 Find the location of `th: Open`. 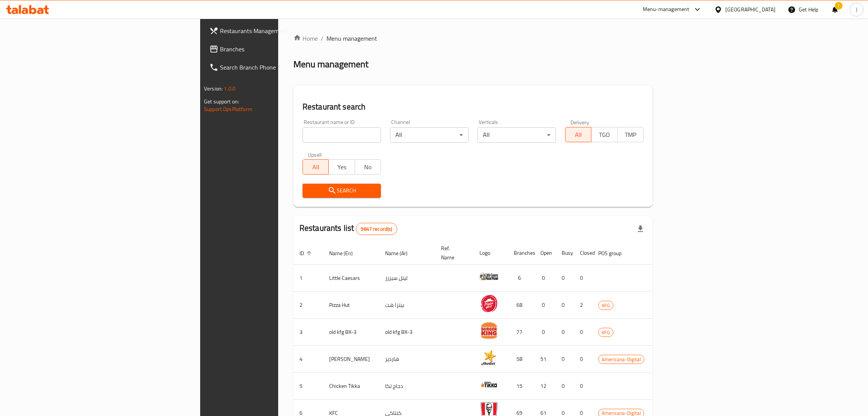

th: Open is located at coordinates (545, 253).